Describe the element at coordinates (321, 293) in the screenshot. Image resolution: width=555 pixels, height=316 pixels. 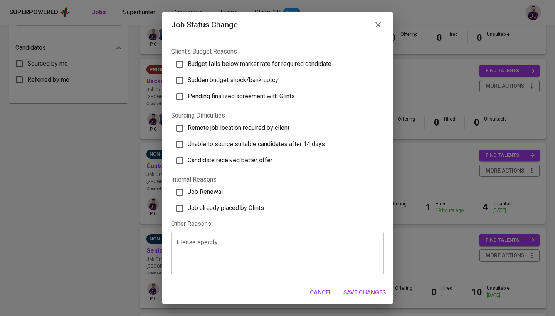
I see `button: Cancel` at that location.